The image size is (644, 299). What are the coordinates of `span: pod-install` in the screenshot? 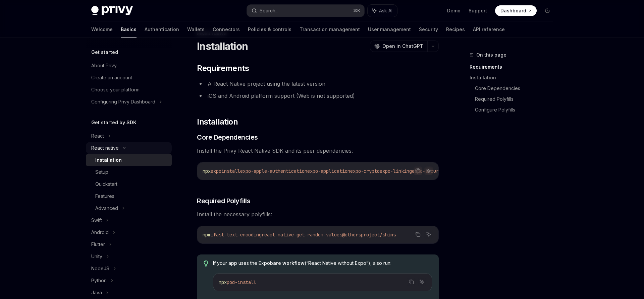 It's located at (241, 282).